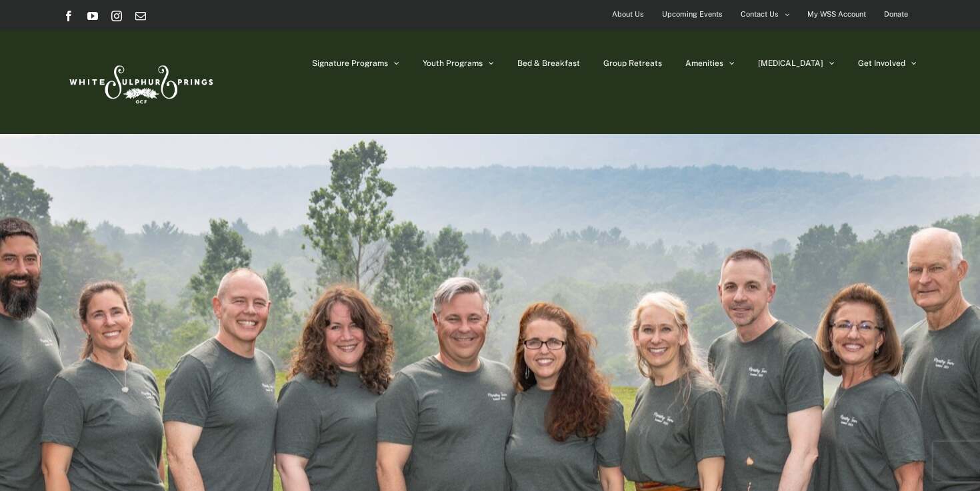  Describe the element at coordinates (628, 14) in the screenshot. I see `span: About Us` at that location.